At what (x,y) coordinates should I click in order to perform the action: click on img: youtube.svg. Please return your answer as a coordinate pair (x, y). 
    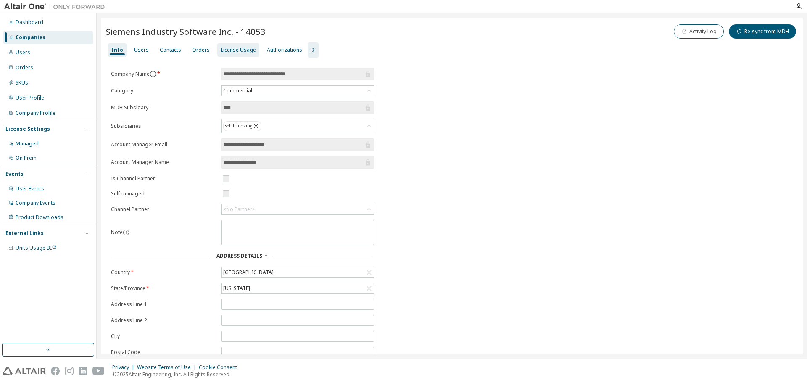
    Looking at the image, I should click on (98, 371).